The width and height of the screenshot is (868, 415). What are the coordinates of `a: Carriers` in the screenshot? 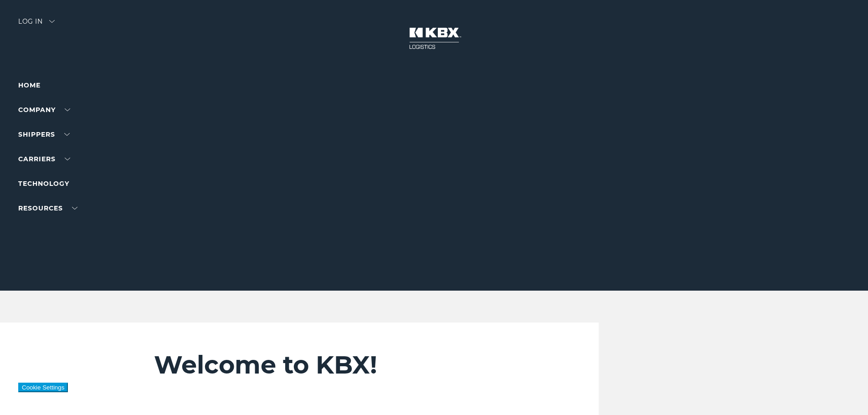 It's located at (44, 159).